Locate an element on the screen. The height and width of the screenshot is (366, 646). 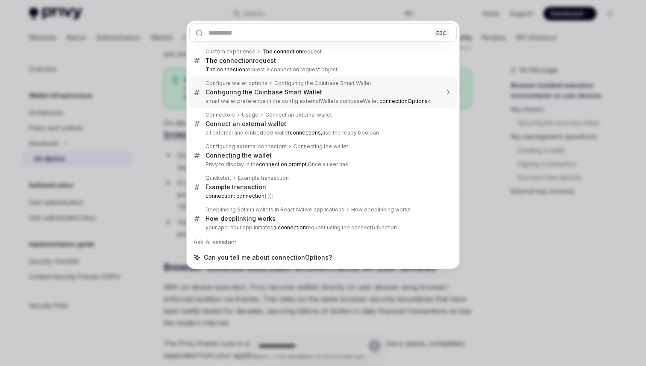
div: Quickstart is located at coordinates (218, 178).